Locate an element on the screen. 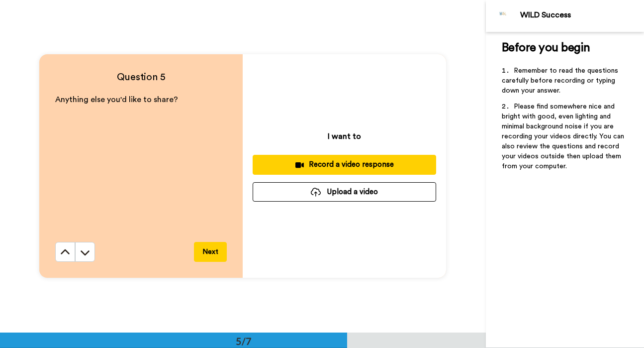 This screenshot has width=644, height=348. span: Remember to read the questions carefully before recording or typing down your answer. is located at coordinates (561, 81).